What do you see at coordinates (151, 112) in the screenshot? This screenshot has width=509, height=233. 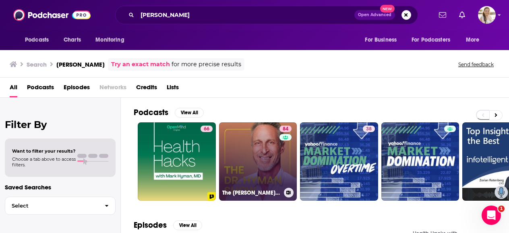 I see `h2: Podcasts` at bounding box center [151, 112].